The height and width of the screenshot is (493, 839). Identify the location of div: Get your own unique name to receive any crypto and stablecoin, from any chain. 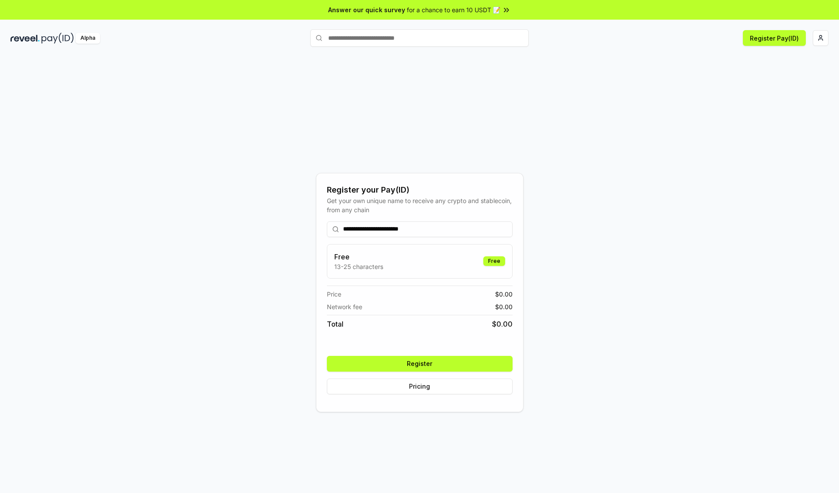
(420, 205).